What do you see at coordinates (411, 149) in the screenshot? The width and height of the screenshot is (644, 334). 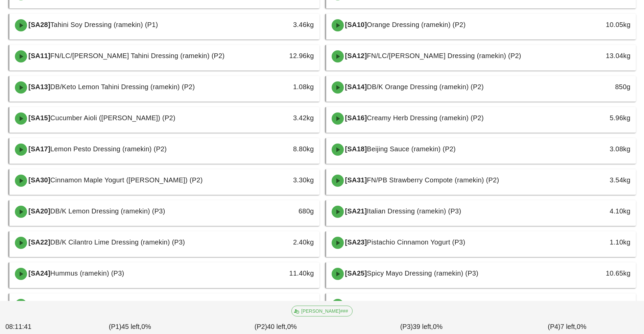 I see `span: Beijing Sauce (ramekin) (P2)` at bounding box center [411, 149].